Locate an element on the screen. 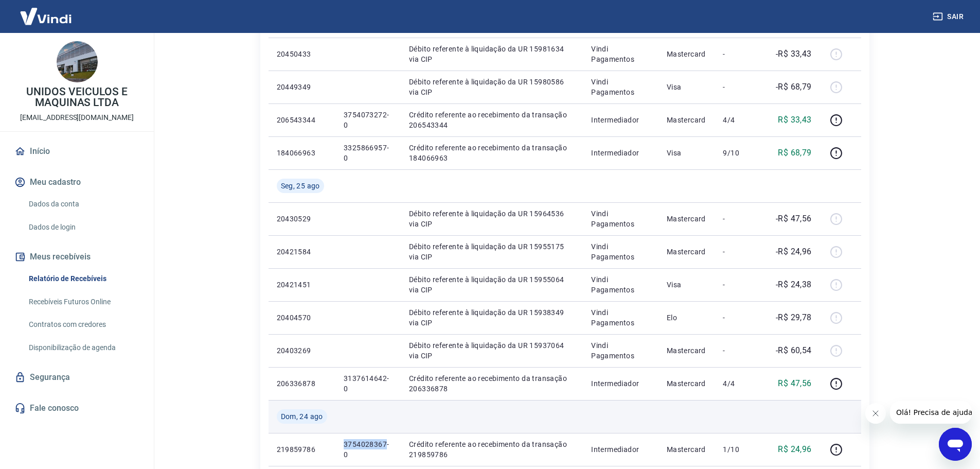 The image size is (980, 469). p: 219859786 is located at coordinates (302, 450).